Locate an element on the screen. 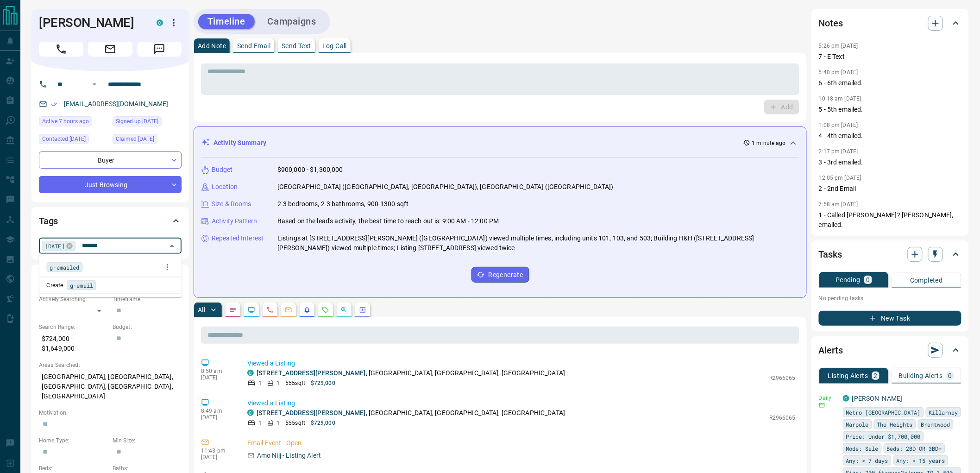 This screenshot has height=473, width=980. p: 2 is located at coordinates (876, 376).